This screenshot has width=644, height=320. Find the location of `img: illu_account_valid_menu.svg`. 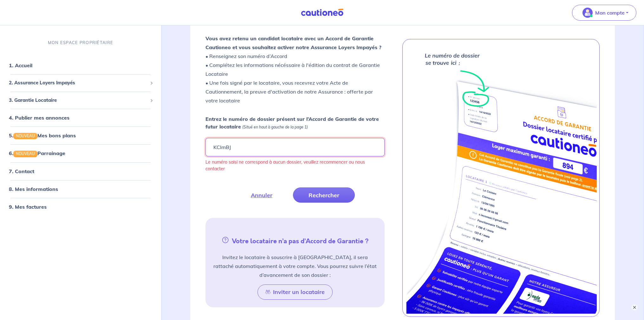

img: illu_account_valid_menu.svg is located at coordinates (588, 13).